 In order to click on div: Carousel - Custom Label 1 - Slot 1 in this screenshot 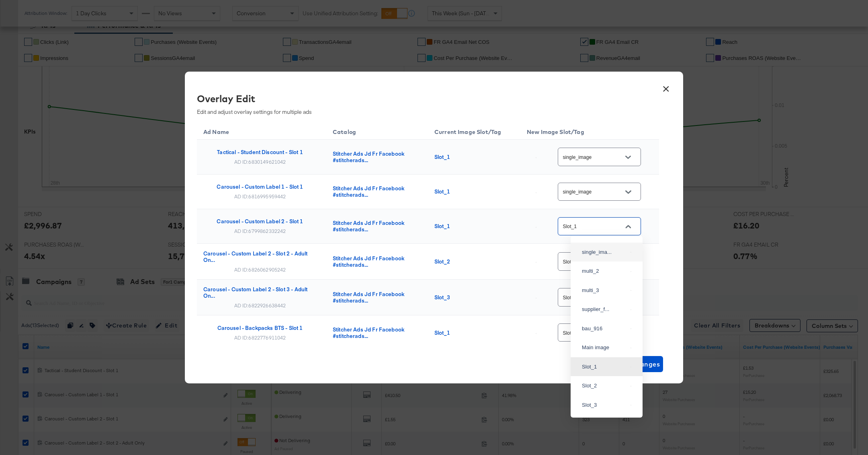, I will do `click(260, 187)`.